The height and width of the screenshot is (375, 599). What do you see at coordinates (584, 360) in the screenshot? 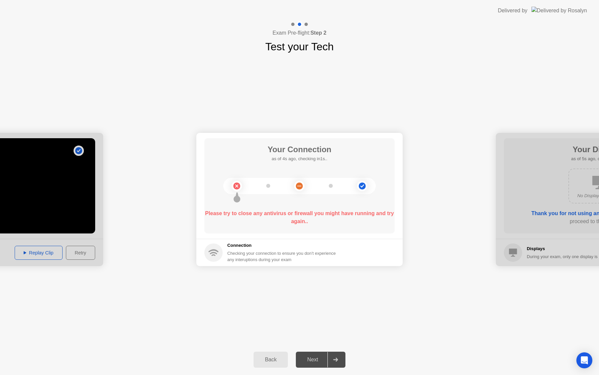
I see `div: Open Intercom Messenger` at bounding box center [584, 360].